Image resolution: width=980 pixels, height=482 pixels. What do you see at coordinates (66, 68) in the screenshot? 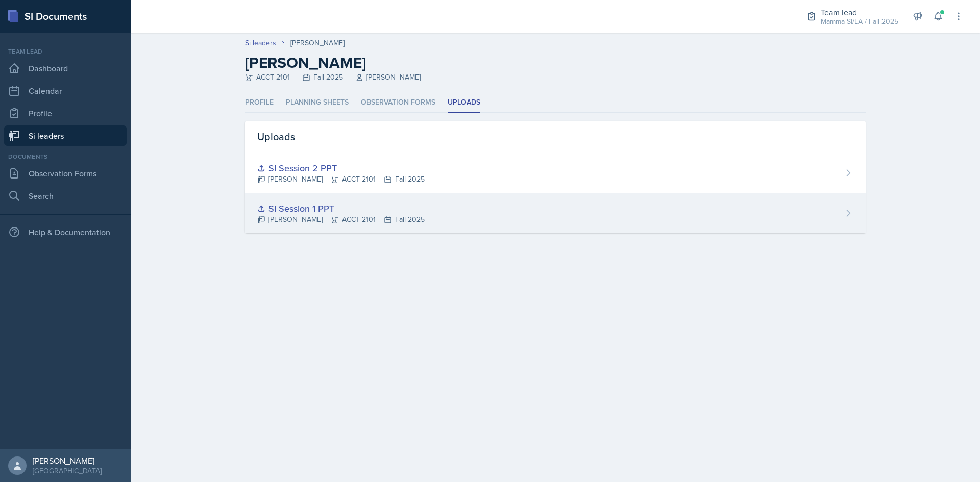
I see `a: Dashboard` at bounding box center [66, 68].